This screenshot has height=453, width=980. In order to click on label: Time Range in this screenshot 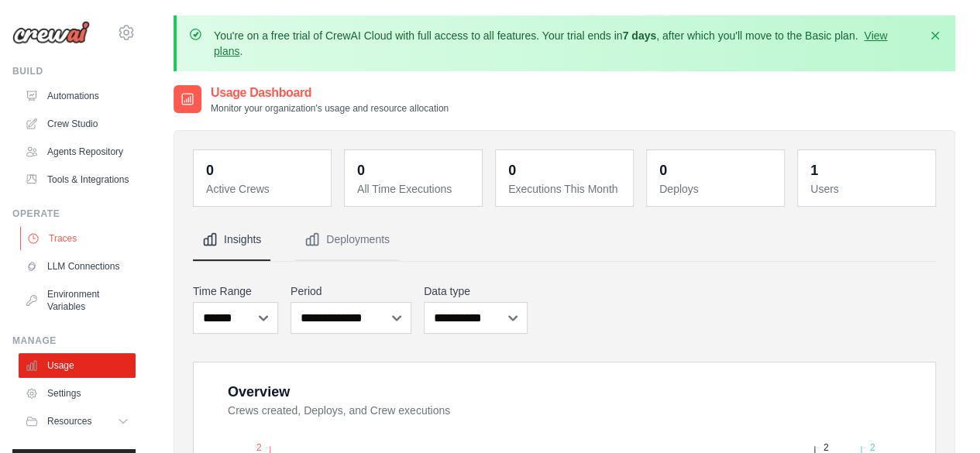, I will do `click(236, 291)`.